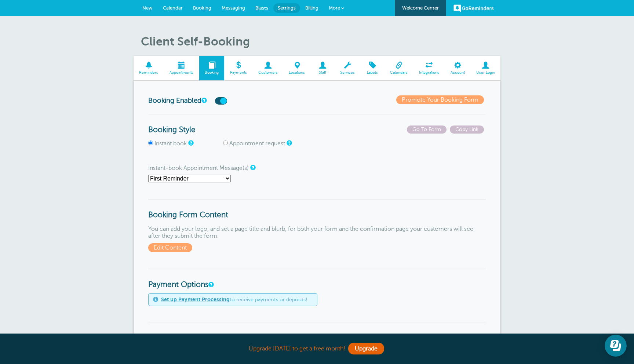 This screenshot has height=364, width=634. Describe the element at coordinates (268, 68) in the screenshot. I see `a: Customers` at that location.